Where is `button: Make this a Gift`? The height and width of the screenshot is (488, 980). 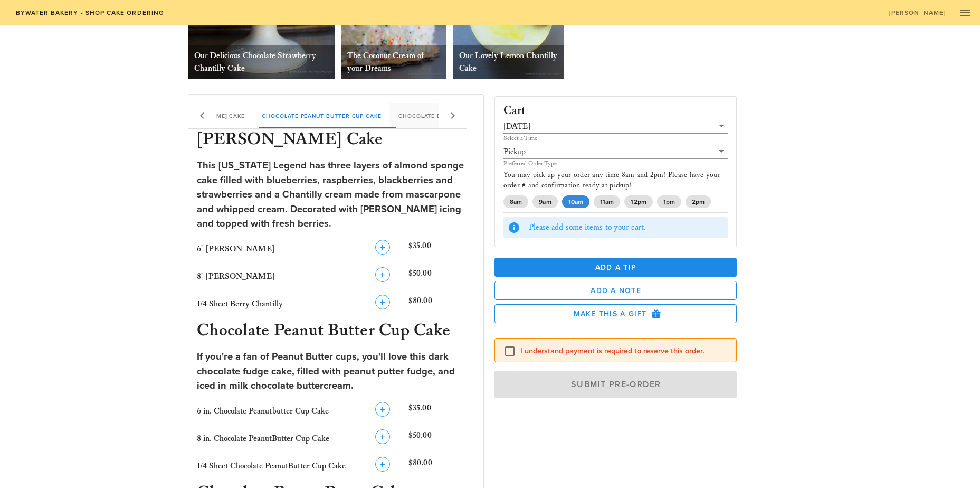 button: Make this a Gift is located at coordinates (616, 313).